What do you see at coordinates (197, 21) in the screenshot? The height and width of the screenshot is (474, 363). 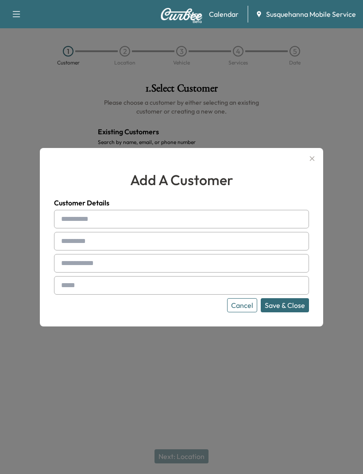 I see `div: Beta` at bounding box center [197, 21].